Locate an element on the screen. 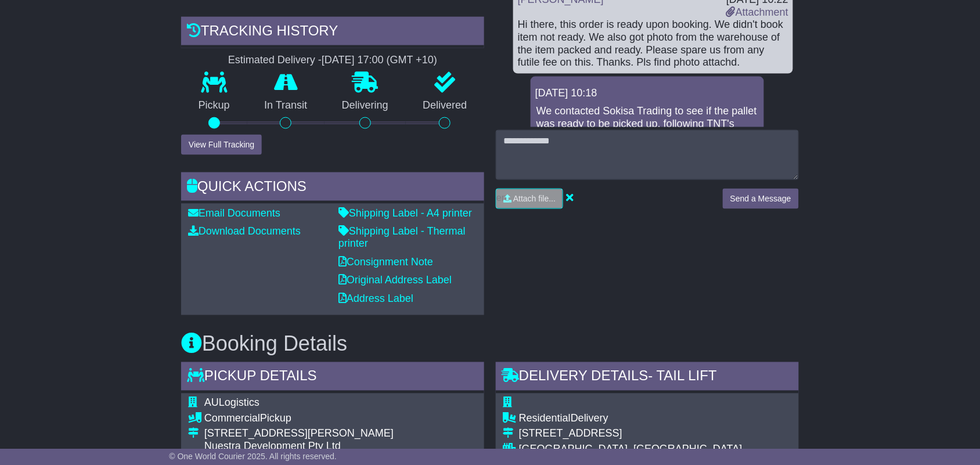 The image size is (980, 465). div: Quick Actions is located at coordinates (333, 188).